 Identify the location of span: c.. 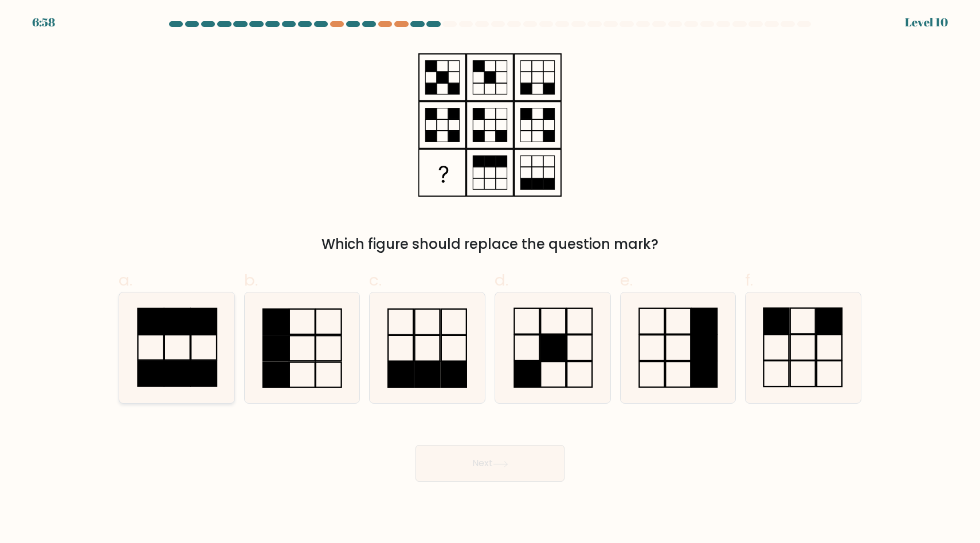
(376, 279).